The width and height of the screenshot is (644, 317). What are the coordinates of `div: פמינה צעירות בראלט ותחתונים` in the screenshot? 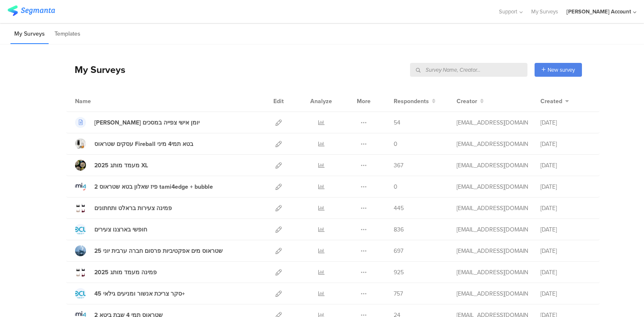 It's located at (133, 208).